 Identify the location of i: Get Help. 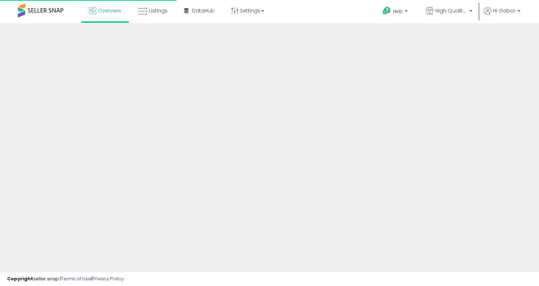
(386, 11).